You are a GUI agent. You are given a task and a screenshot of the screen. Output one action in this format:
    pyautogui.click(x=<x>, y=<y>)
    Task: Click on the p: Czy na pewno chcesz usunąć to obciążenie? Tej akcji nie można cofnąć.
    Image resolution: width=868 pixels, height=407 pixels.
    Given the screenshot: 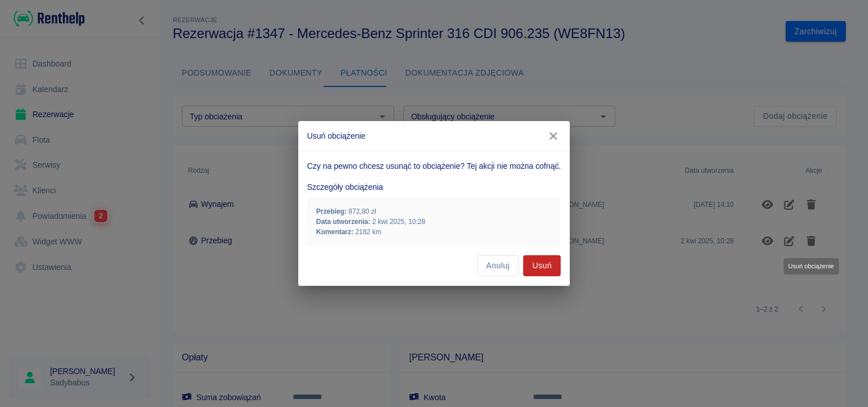 What is the action you would take?
    pyautogui.click(x=434, y=166)
    